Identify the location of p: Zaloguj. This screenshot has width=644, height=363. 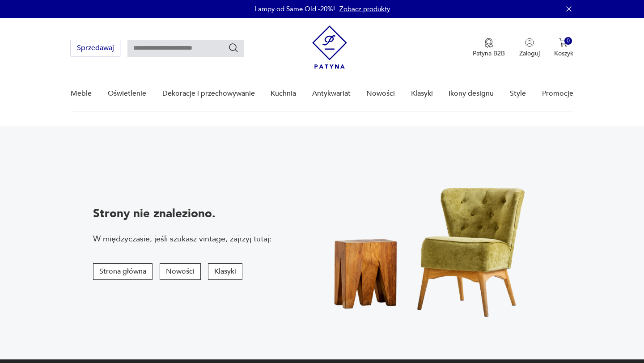
(530, 53).